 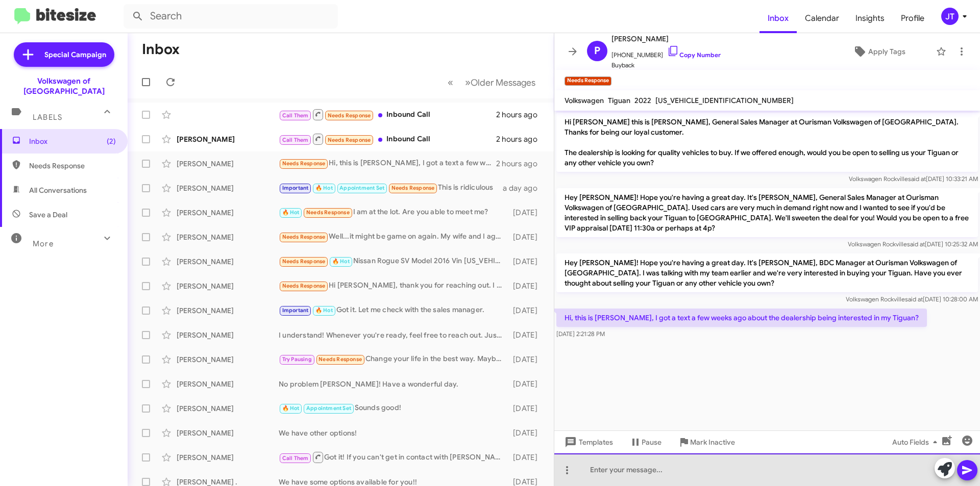 I want to click on button: Templates, so click(x=587, y=442).